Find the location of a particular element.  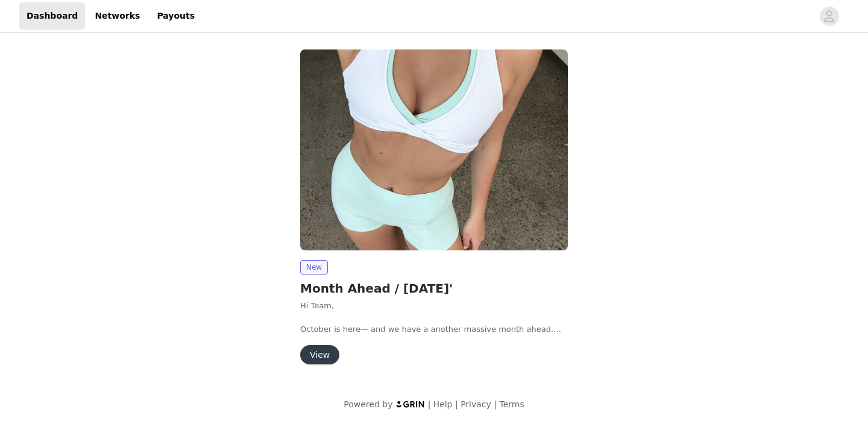

a: Terms is located at coordinates (511, 404).